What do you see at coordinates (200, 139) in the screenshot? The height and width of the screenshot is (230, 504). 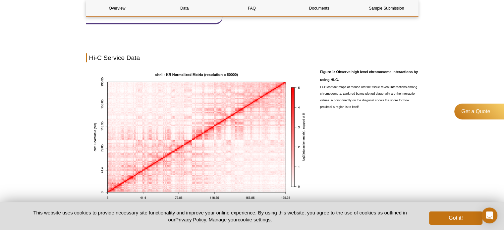 I see `img: Observe high level chromosome interactions by using Hi-C.` at bounding box center [200, 139].